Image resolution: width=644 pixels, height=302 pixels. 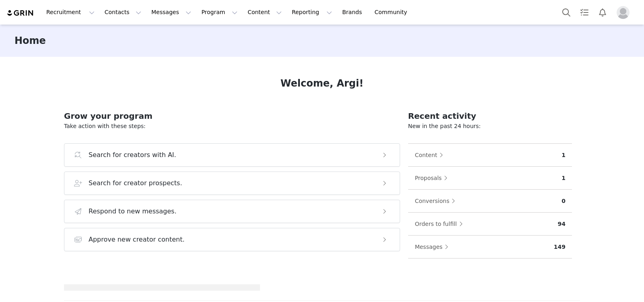 I want to click on h3: Search for creator prospects., so click(x=135, y=184).